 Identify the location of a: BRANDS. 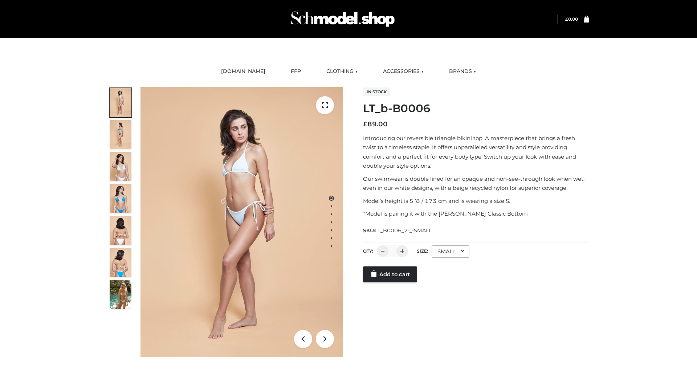
(463, 72).